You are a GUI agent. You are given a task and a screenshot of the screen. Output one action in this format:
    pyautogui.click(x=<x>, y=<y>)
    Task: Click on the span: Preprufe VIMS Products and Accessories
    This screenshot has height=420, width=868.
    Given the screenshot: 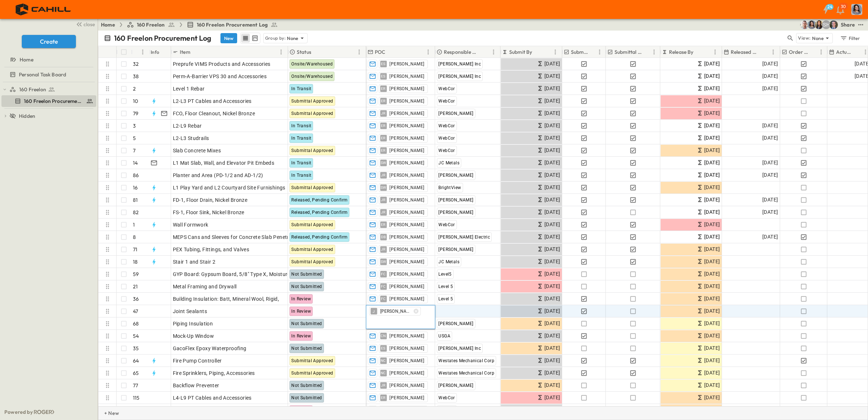 What is the action you would take?
    pyautogui.click(x=221, y=64)
    